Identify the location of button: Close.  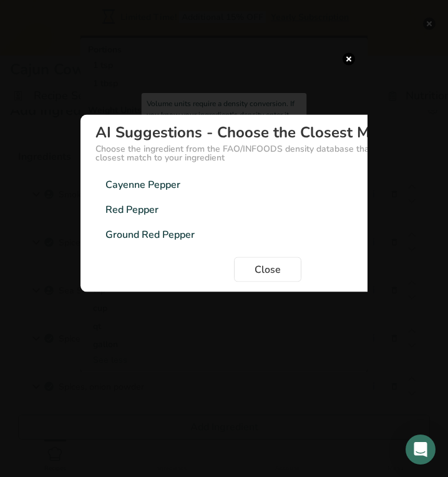
(268, 269).